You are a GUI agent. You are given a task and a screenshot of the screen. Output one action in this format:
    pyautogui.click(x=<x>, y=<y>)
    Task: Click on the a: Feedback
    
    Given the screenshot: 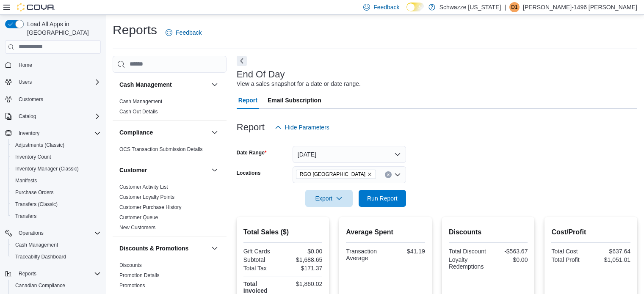 What is the action you would take?
    pyautogui.click(x=183, y=33)
    